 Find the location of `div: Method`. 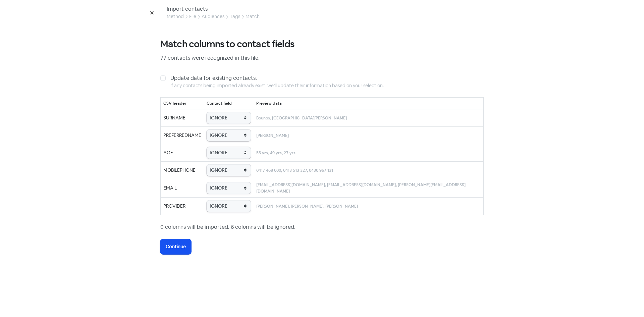

div: Method is located at coordinates (175, 16).